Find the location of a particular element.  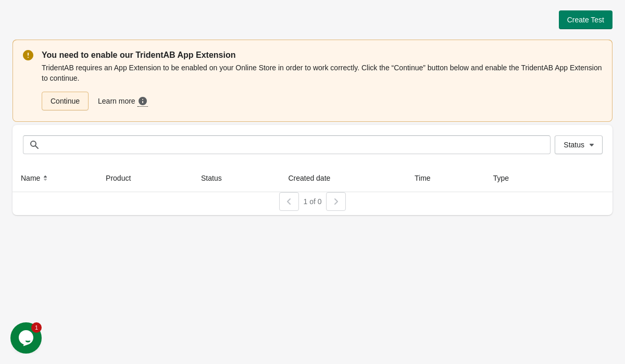

span: 1 of 0 is located at coordinates (312, 202).